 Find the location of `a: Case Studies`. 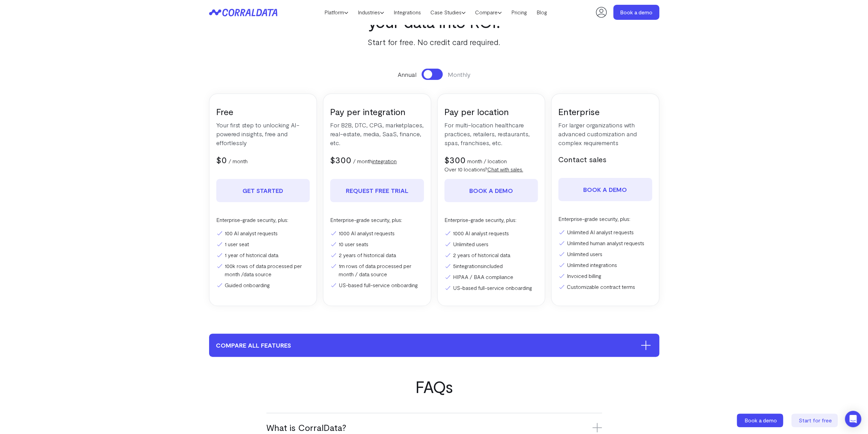

a: Case Studies is located at coordinates (448, 12).